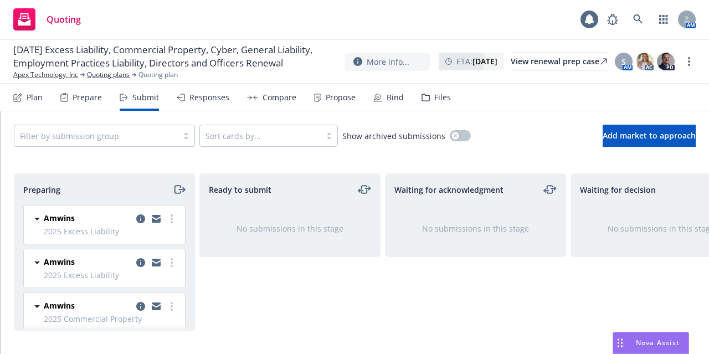 The height and width of the screenshot is (354, 709). Describe the element at coordinates (559, 61) in the screenshot. I see `a: View renewal prep case` at that location.